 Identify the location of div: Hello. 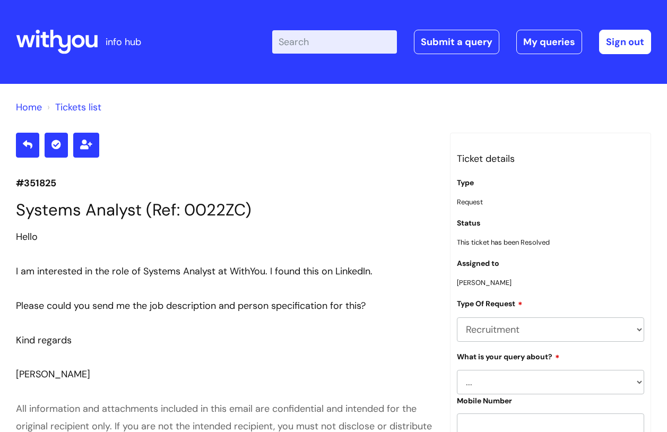
(225, 306).